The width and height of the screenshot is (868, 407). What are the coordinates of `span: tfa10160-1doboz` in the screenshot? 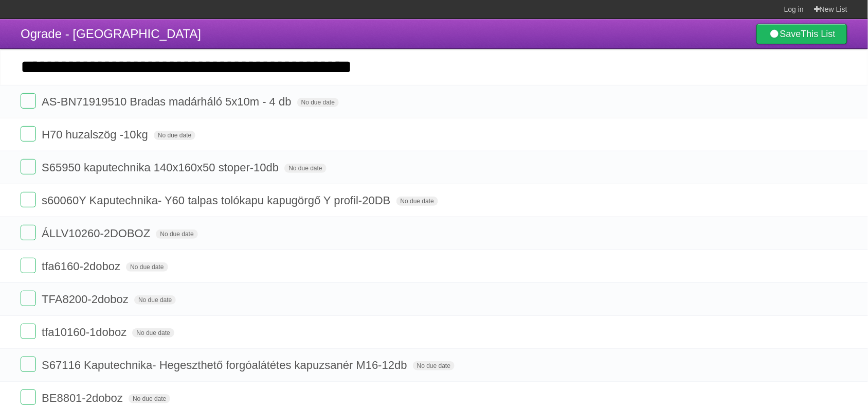 It's located at (86, 332).